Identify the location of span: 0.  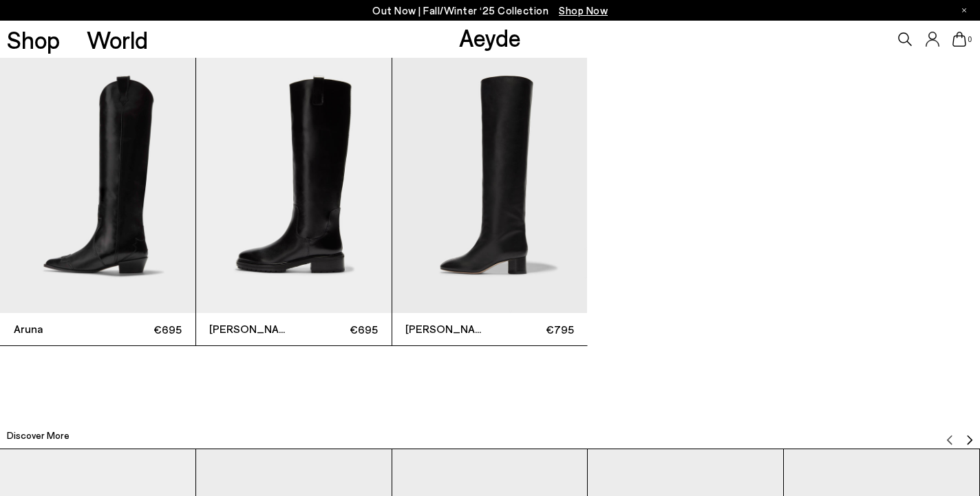
(970, 39).